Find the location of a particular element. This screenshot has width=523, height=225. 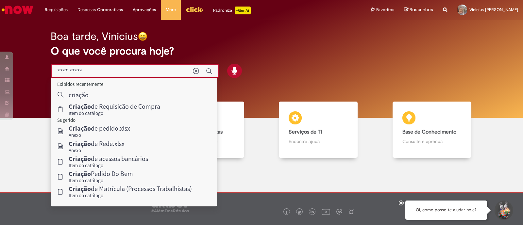

div: Oi, como posso te ajudar hoje? is located at coordinates (446, 210).